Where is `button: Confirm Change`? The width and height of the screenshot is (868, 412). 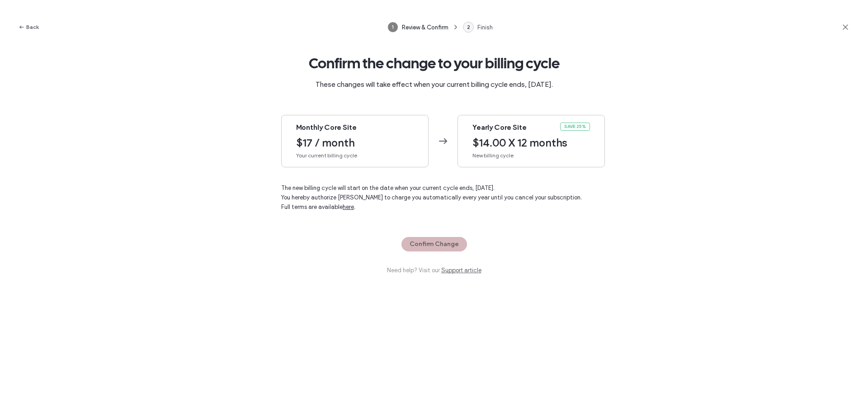
button: Confirm Change is located at coordinates (434, 244).